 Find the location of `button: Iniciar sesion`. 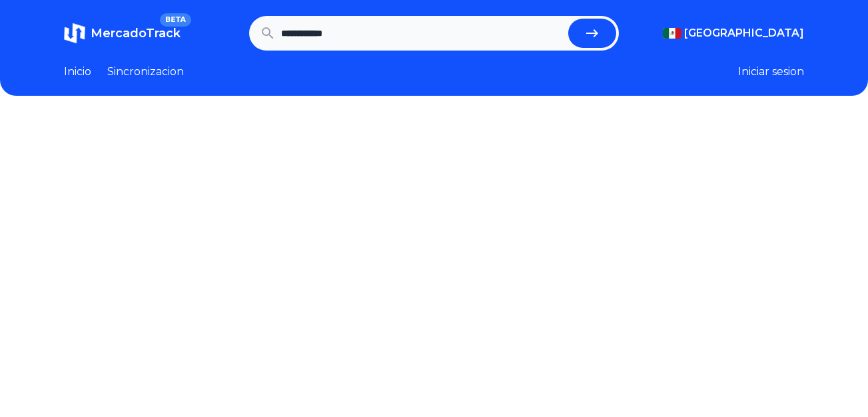

button: Iniciar sesion is located at coordinates (771, 71).